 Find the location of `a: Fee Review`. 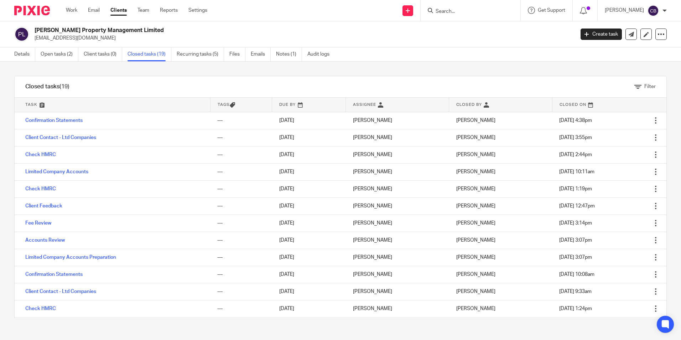

a: Fee Review is located at coordinates (38, 223).